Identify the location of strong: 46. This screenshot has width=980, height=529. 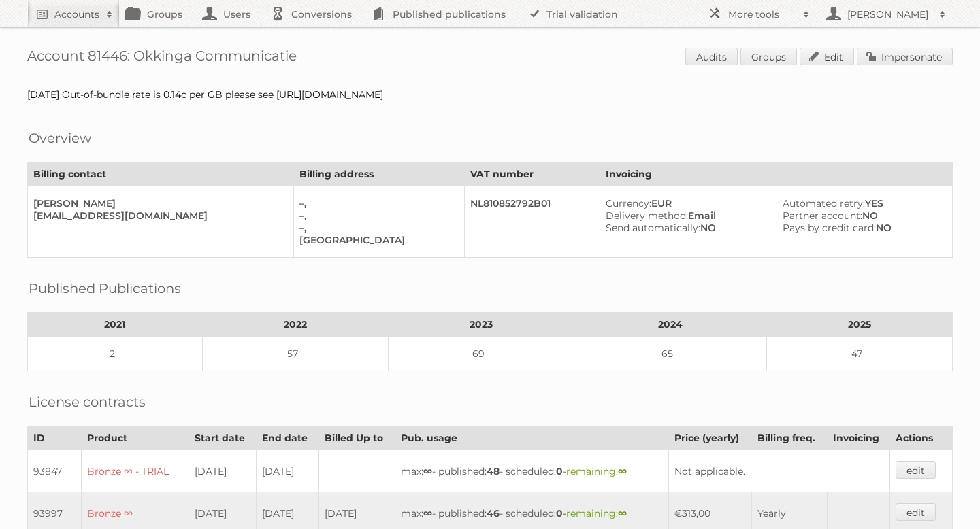
(493, 514).